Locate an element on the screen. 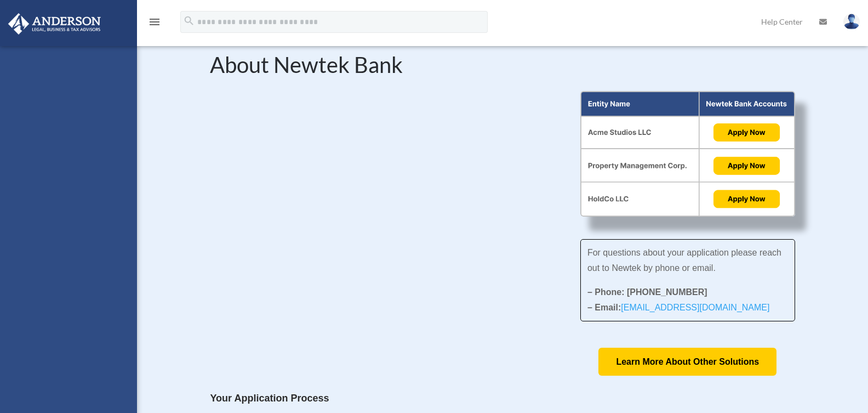 The image size is (868, 413). img: User Pic is located at coordinates (851, 21).